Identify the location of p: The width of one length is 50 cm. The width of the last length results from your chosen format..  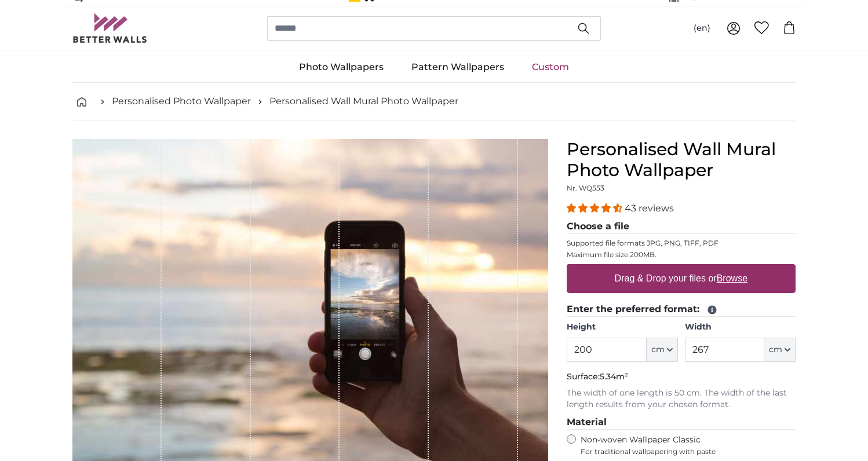
(680, 399).